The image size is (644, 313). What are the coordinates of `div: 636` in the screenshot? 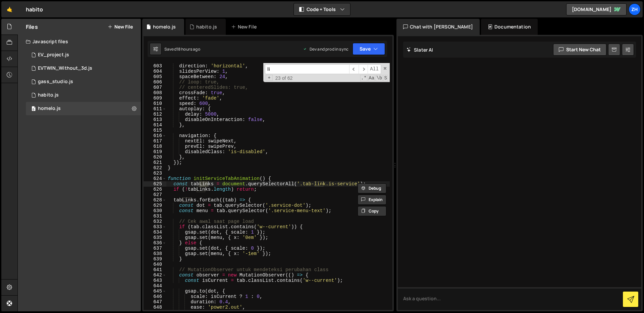 It's located at (155, 243).